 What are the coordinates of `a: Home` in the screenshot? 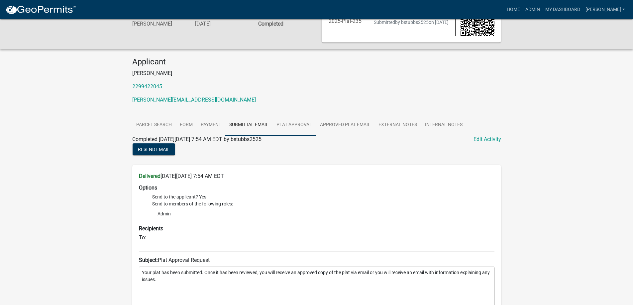 It's located at (513, 10).